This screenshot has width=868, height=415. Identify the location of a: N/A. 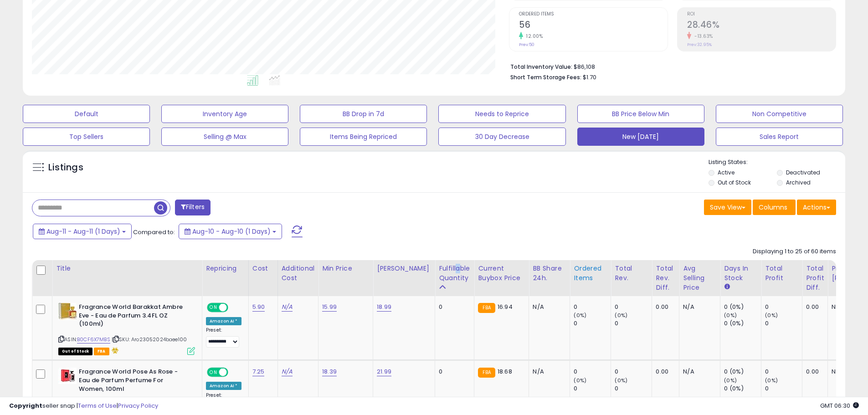
(287, 307).